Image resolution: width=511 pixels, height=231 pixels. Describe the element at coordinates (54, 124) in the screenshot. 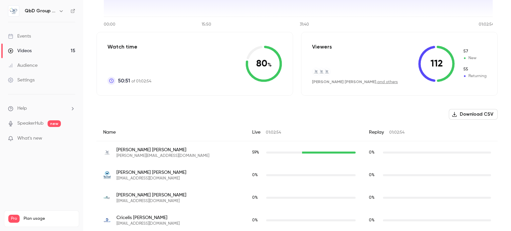

I see `span: new` at that location.